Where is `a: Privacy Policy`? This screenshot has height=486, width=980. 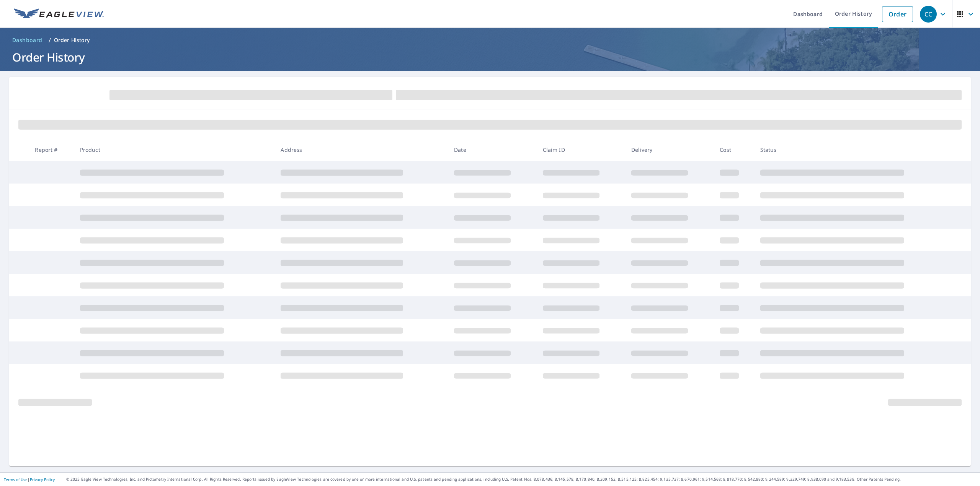 a: Privacy Policy is located at coordinates (42, 480).